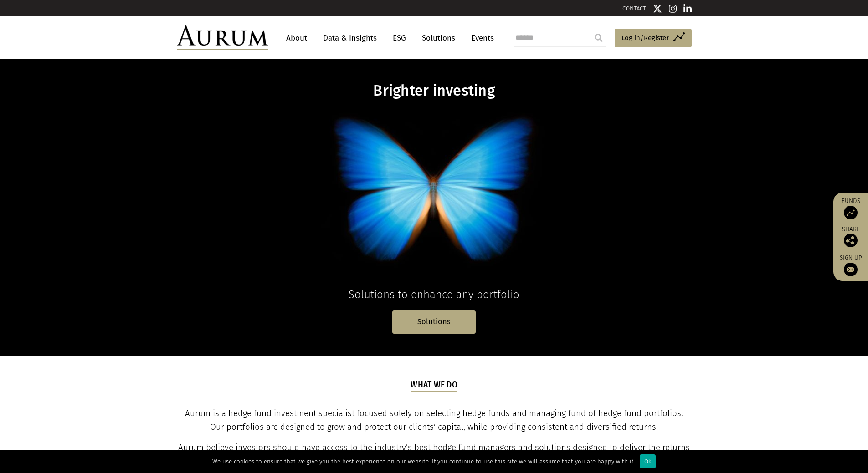 The width and height of the screenshot is (868, 473). Describe the element at coordinates (634, 8) in the screenshot. I see `a: CONTACT` at that location.